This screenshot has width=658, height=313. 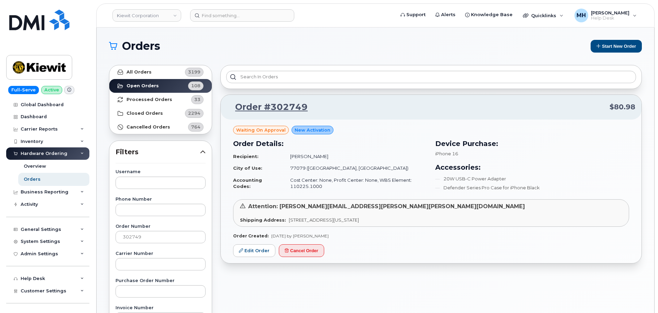 What do you see at coordinates (248, 183) in the screenshot?
I see `strong: Accounting Codes:` at bounding box center [248, 183].